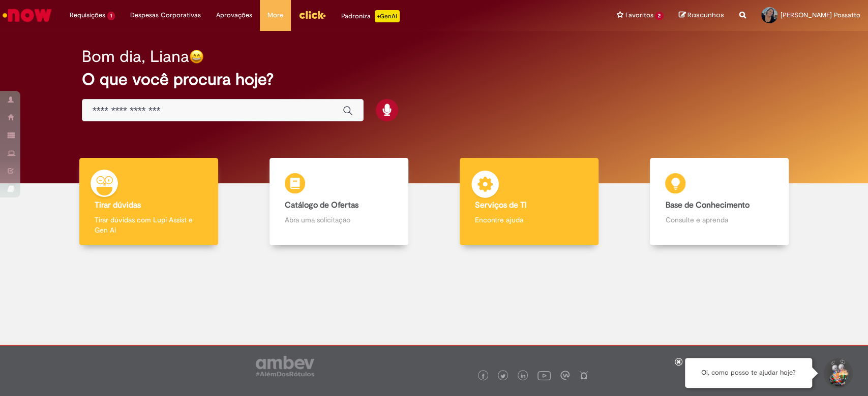 The width and height of the screenshot is (868, 396). Describe the element at coordinates (370, 16) in the screenshot. I see `div: Padroniza` at that location.